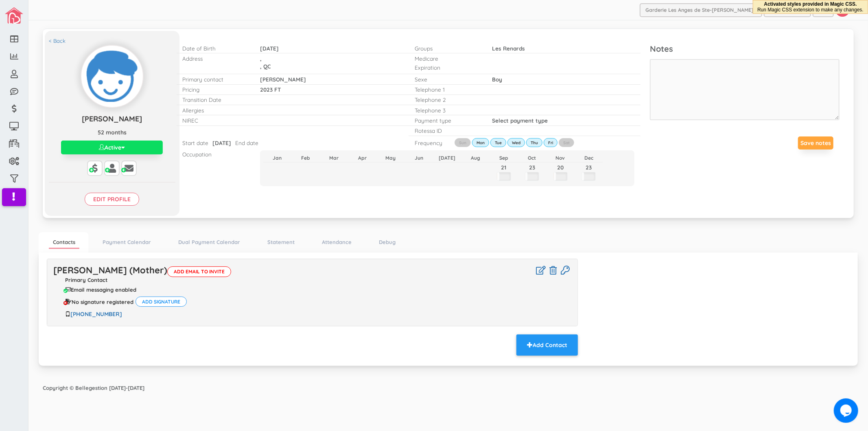  What do you see at coordinates (810, 10) in the screenshot?
I see `span: Run Magic CSS extension to make any changes.` at bounding box center [810, 10].